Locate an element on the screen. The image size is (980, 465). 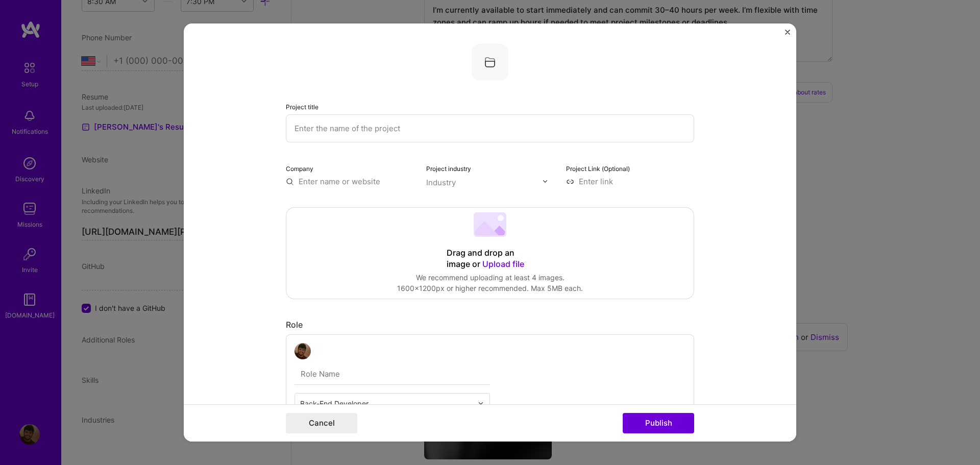
div: Role is located at coordinates (490, 325).